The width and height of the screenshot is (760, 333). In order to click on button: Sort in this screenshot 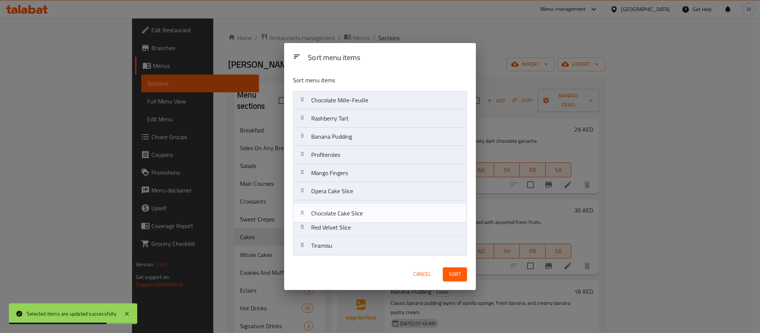, I will do `click(455, 274)`.